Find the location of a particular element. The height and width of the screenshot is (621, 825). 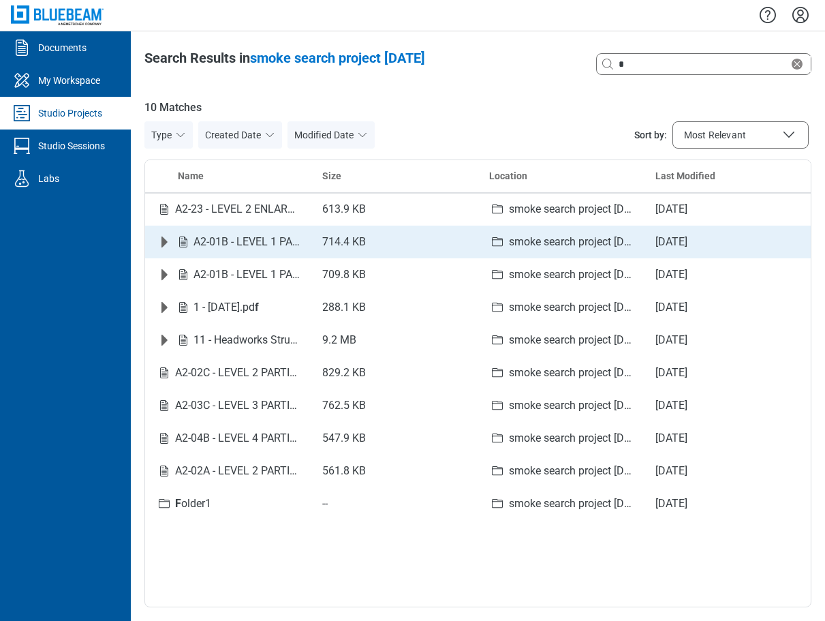

td: 288.1 KB is located at coordinates (394, 307).